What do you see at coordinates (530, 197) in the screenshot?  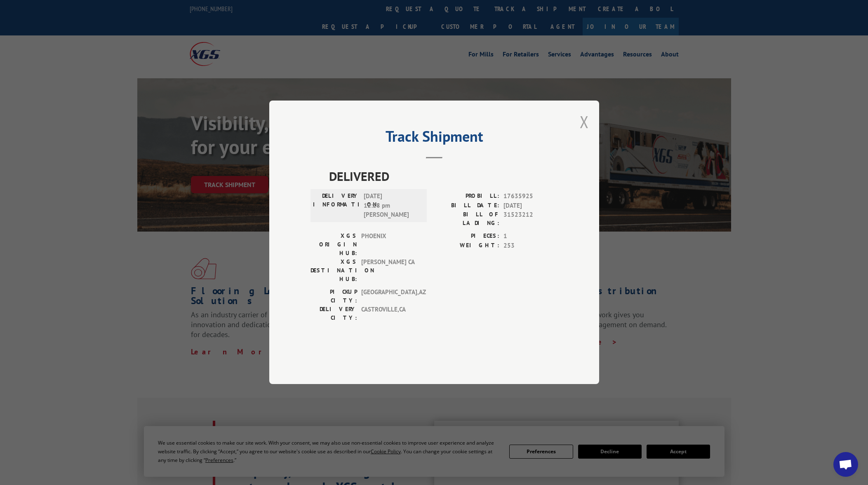 I see `span: 17635925` at bounding box center [530, 197].